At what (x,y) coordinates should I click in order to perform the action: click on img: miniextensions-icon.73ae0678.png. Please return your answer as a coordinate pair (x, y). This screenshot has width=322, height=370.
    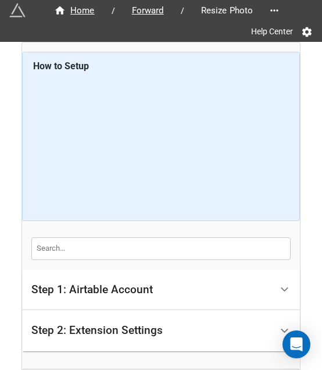
    Looking at the image, I should click on (17, 10).